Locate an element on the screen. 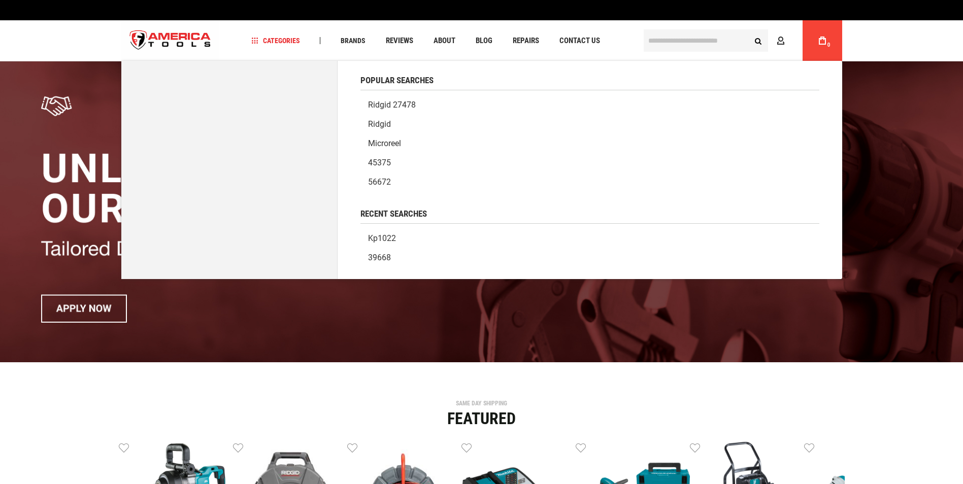  a: kp1022 is located at coordinates (590, 239).